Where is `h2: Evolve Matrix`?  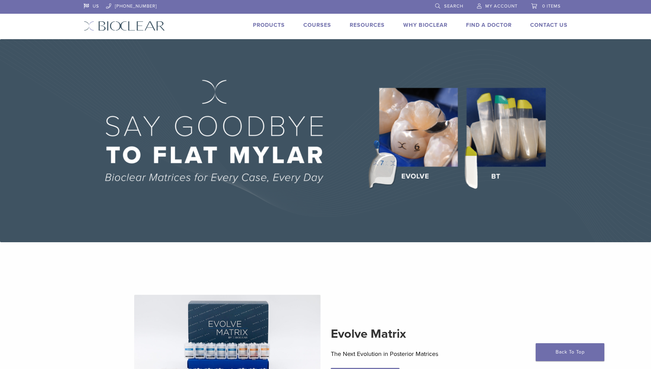
h2: Evolve Matrix is located at coordinates (424, 334).